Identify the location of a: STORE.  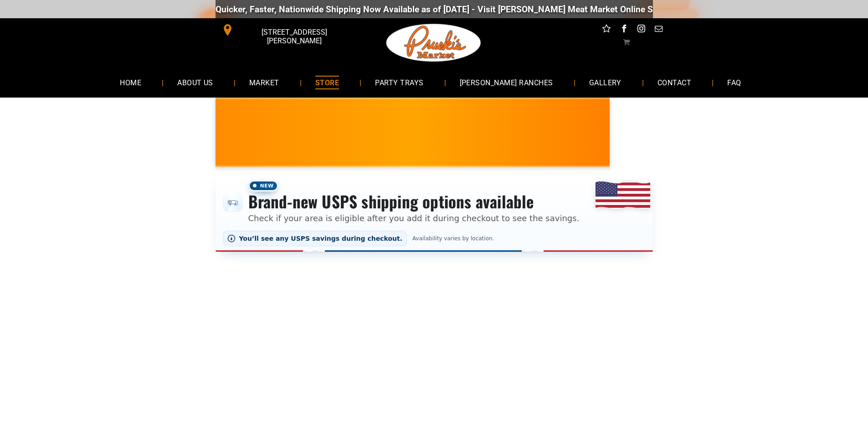
(328, 82).